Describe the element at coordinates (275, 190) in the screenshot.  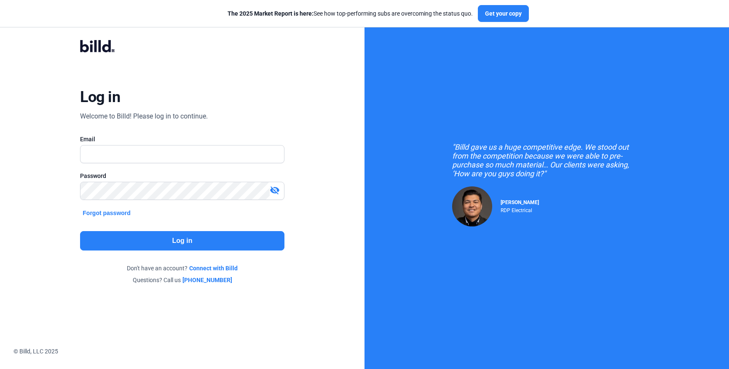
I see `mat-icon: visibility_off` at that location.